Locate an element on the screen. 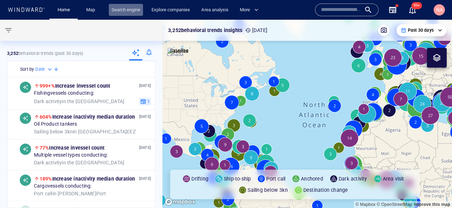 The image size is (452, 208). p: Sailing below 3kn is located at coordinates (267, 190).